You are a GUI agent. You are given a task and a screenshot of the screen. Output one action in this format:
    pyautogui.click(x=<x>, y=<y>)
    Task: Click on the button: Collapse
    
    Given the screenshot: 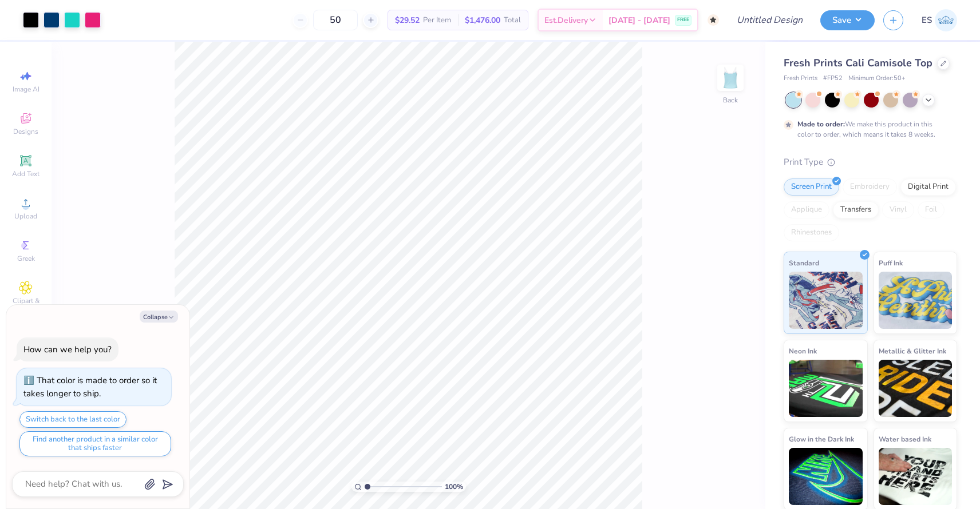 What is the action you would take?
    pyautogui.click(x=159, y=316)
    